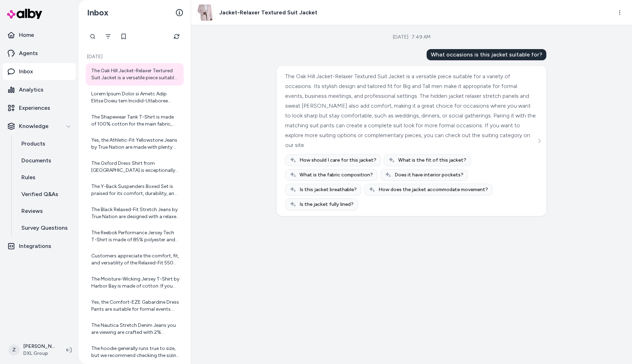 Image resolution: width=632 pixels, height=364 pixels. Describe the element at coordinates (135, 329) in the screenshot. I see `div: The Nautica Stretch Denim Jeans you are viewing are crafted with 2% elastane, which provides a sl...` at that location.